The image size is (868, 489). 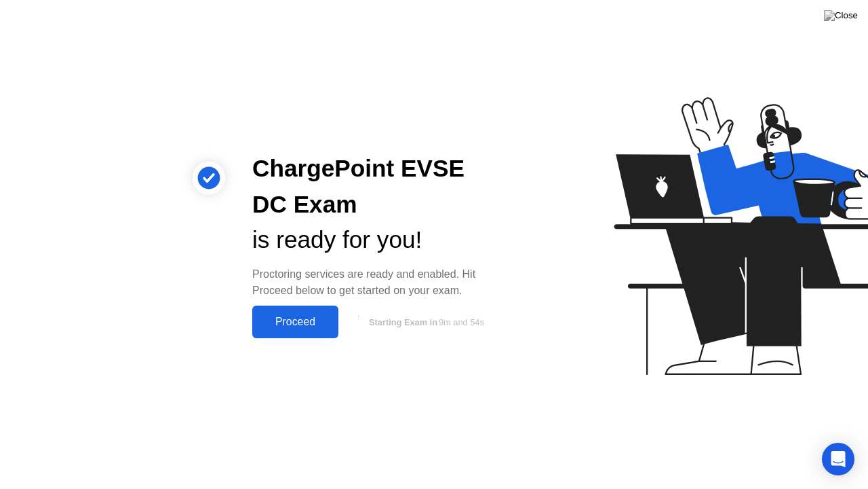 I want to click on div: is ready for you!, so click(x=378, y=240).